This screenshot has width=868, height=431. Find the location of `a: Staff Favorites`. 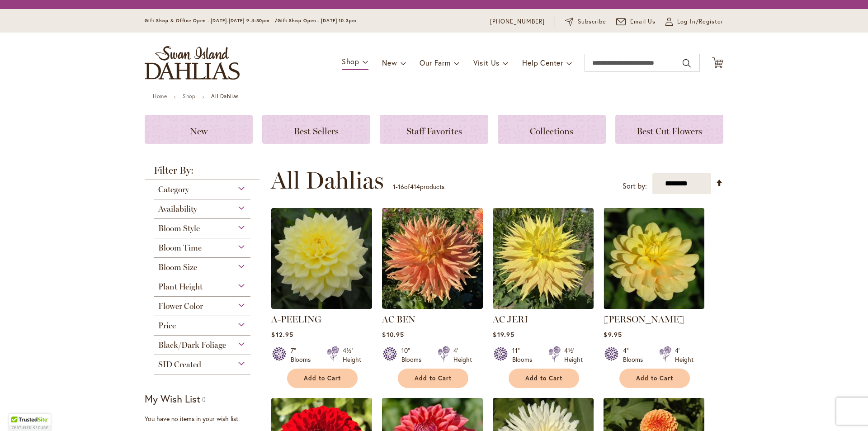

a: Staff Favorites is located at coordinates (434, 129).